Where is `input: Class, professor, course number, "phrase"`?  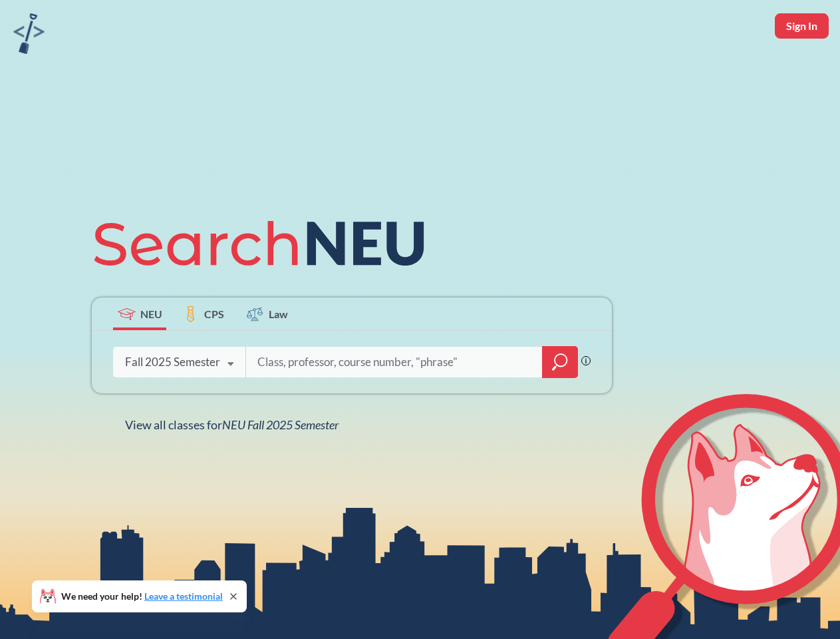
input: Class, professor, course number, "phrase" is located at coordinates (395, 362).